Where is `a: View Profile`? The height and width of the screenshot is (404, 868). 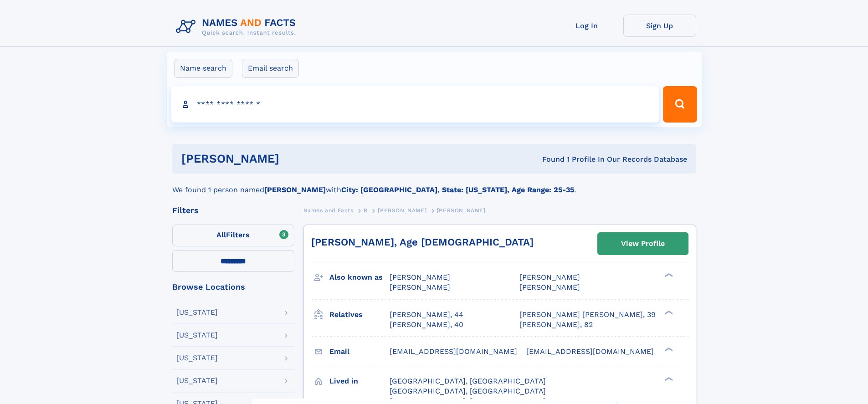
a: View Profile is located at coordinates (643, 244).